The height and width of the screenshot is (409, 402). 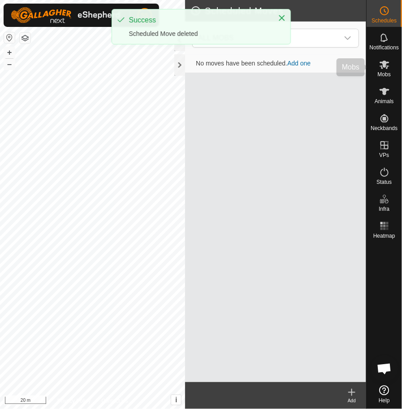 What do you see at coordinates (384, 368) in the screenshot?
I see `div: Open chat` at bounding box center [384, 368].